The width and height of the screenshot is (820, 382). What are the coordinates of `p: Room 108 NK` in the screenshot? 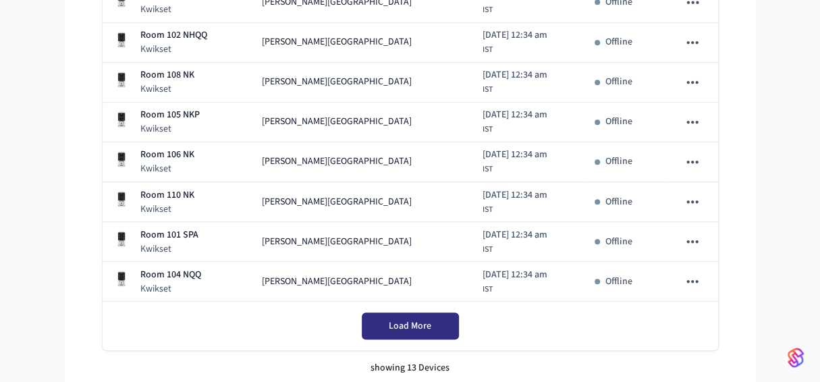 It's located at (167, 75).